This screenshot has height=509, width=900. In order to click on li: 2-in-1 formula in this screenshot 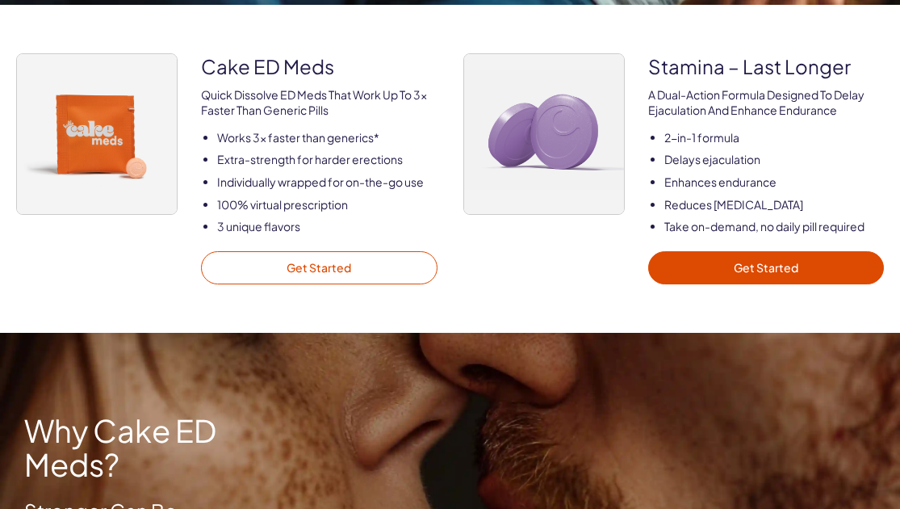, I will do `click(774, 138)`.